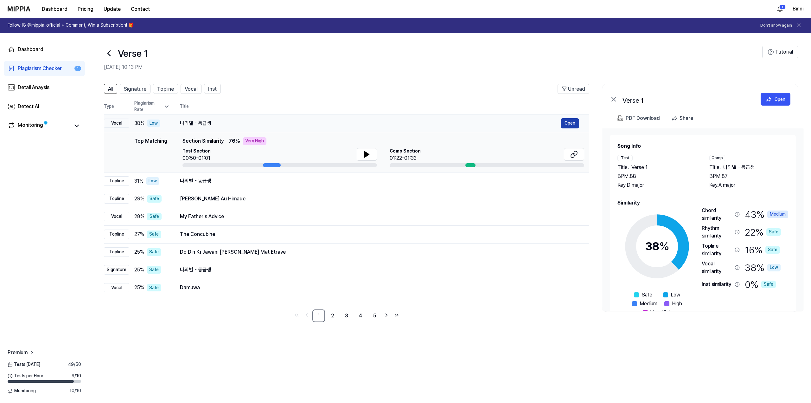  I want to click on div: 0 %, so click(760, 284).